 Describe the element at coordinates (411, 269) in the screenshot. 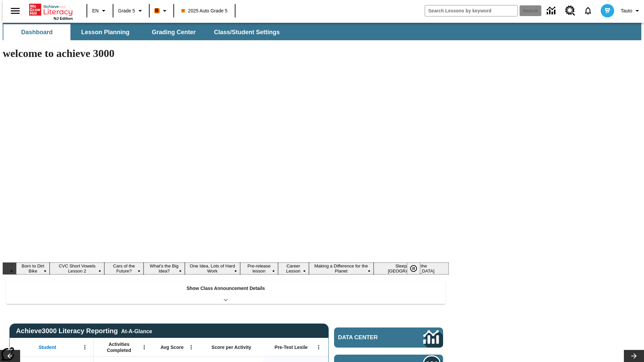

I see `button: Slide 9 Sleepless in the Animal Kingdom` at that location.